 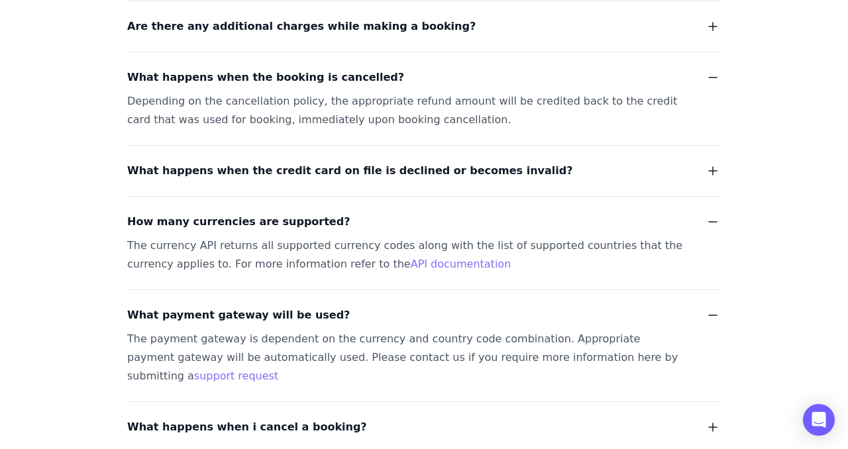 I want to click on span: How many currencies are supported?, so click(x=239, y=222).